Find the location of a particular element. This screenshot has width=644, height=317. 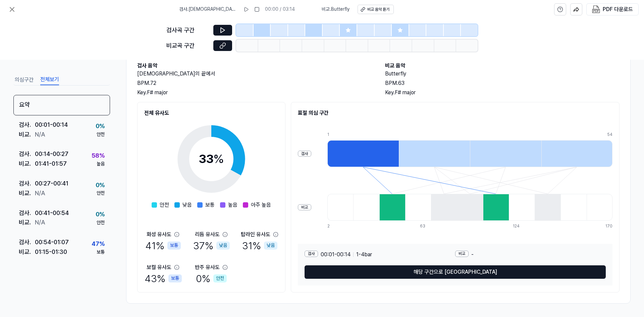

div: 보컬 유사도 is located at coordinates (159, 267).